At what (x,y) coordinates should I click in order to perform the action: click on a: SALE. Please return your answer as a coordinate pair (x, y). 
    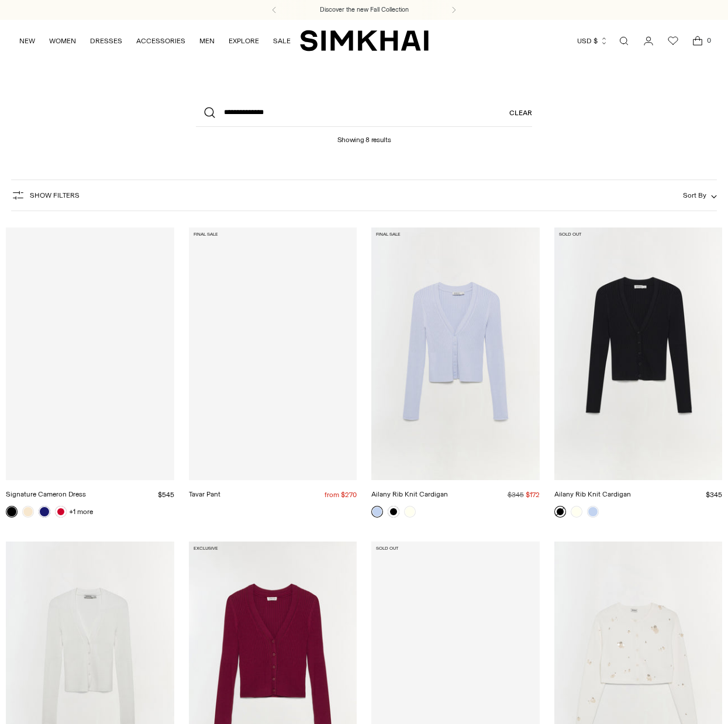
    Looking at the image, I should click on (282, 41).